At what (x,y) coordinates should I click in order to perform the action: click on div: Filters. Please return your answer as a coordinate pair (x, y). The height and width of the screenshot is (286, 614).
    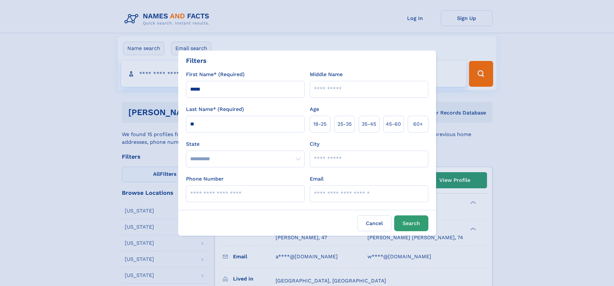
    Looking at the image, I should click on (196, 61).